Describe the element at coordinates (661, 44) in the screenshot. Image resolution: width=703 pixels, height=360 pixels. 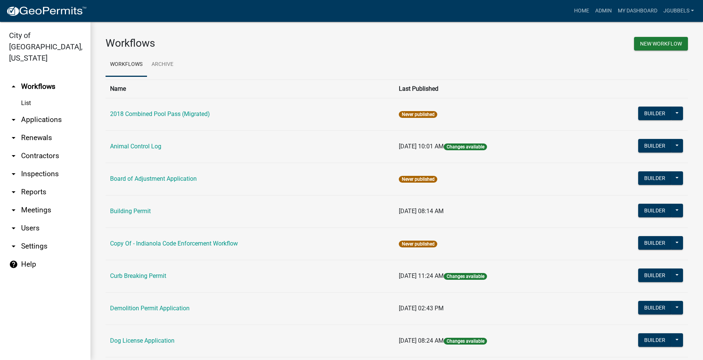
I see `button: New Workflow` at that location.